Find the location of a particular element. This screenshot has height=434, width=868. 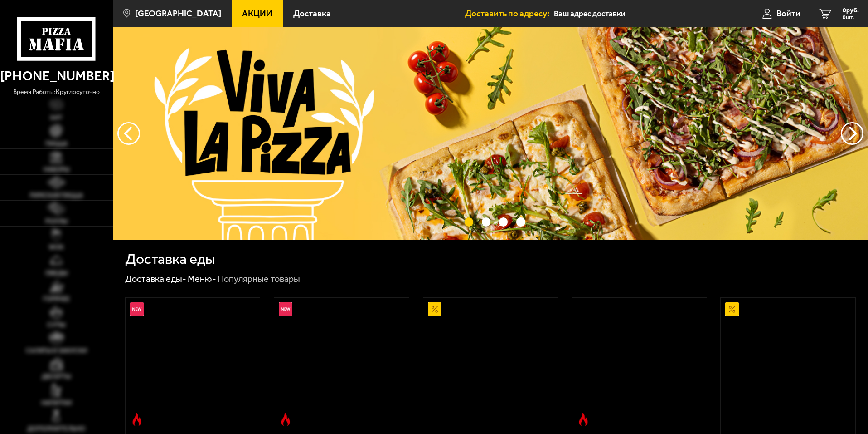

a: АкционныйАль-Шам 25 см (тонкое тесто) is located at coordinates (490, 364).